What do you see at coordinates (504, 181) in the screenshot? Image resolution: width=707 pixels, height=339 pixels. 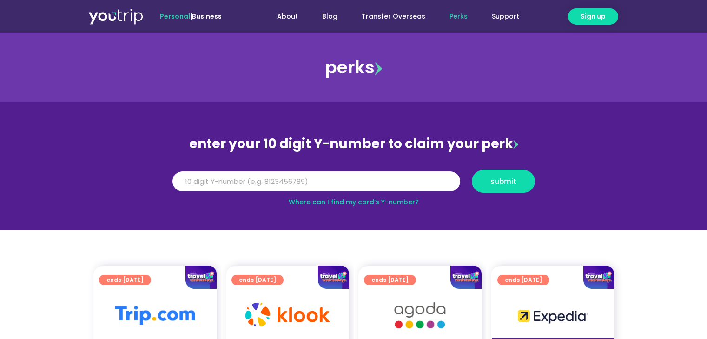 I see `span: submit` at bounding box center [504, 181].